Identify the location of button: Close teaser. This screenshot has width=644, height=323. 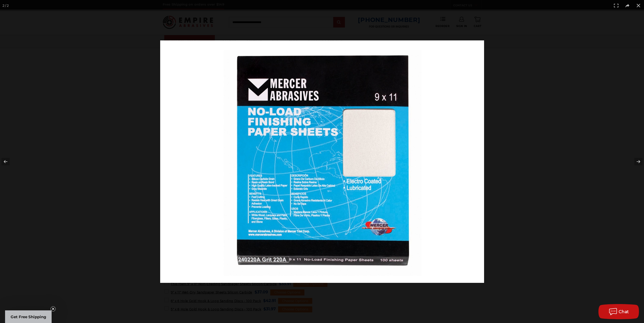
(53, 309).